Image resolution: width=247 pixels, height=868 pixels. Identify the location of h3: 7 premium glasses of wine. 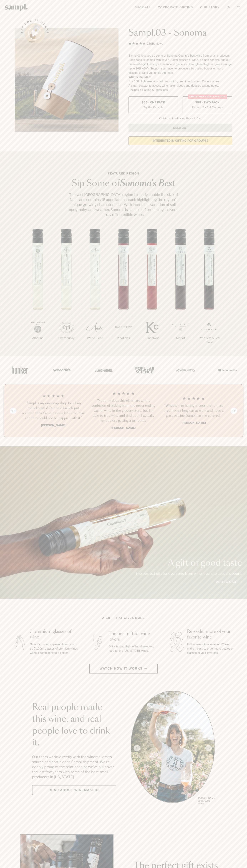
(54, 634).